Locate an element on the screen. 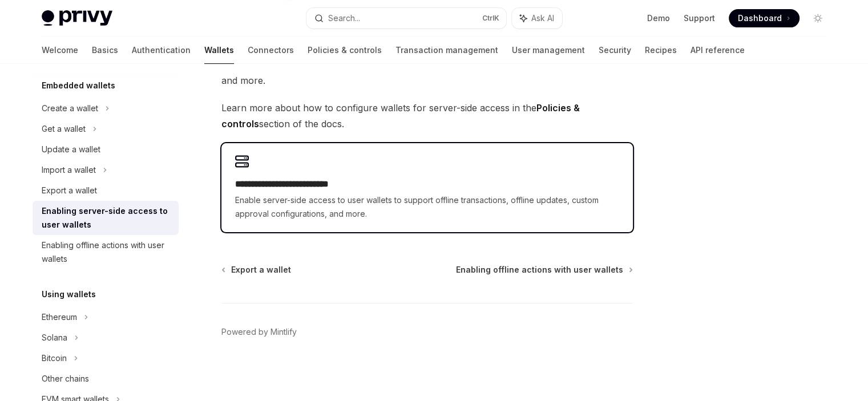 The height and width of the screenshot is (401, 868). button: Toggle dark mode is located at coordinates (818, 18).